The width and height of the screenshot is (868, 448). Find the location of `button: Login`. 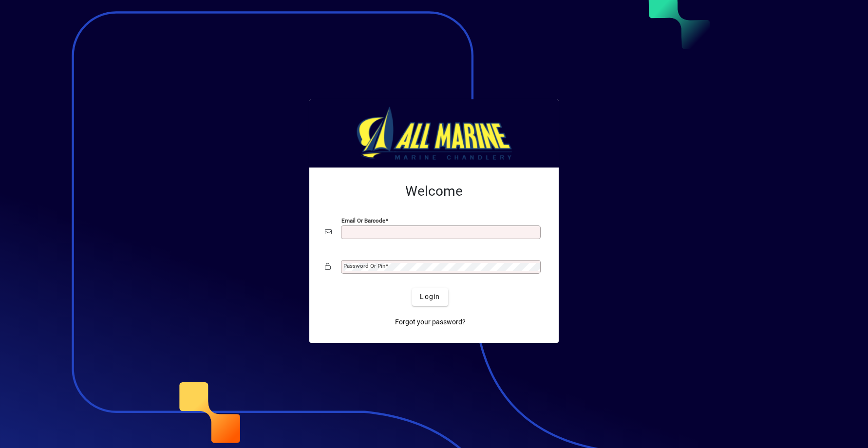

button: Login is located at coordinates (430, 297).